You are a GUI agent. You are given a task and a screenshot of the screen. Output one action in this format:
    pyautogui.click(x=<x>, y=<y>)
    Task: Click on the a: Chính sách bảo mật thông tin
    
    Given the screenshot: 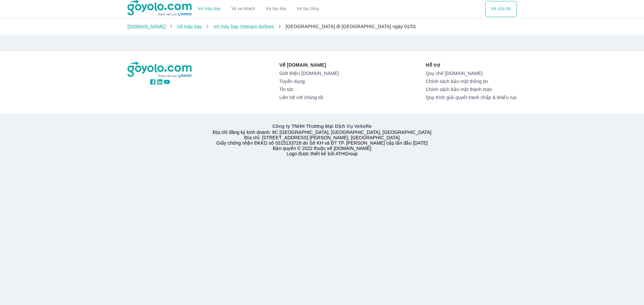 What is the action you would take?
    pyautogui.click(x=471, y=82)
    